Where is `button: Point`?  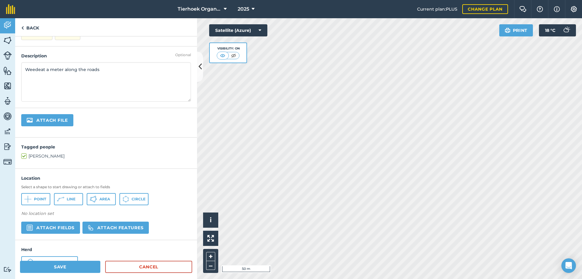
button: Point is located at coordinates (36, 199).